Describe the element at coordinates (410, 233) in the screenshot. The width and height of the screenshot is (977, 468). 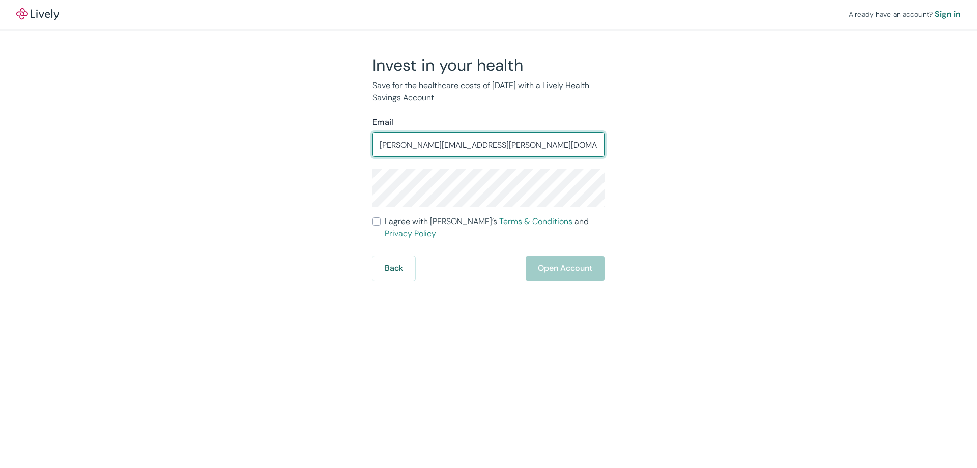
I see `a: Privacy Policy` at that location.